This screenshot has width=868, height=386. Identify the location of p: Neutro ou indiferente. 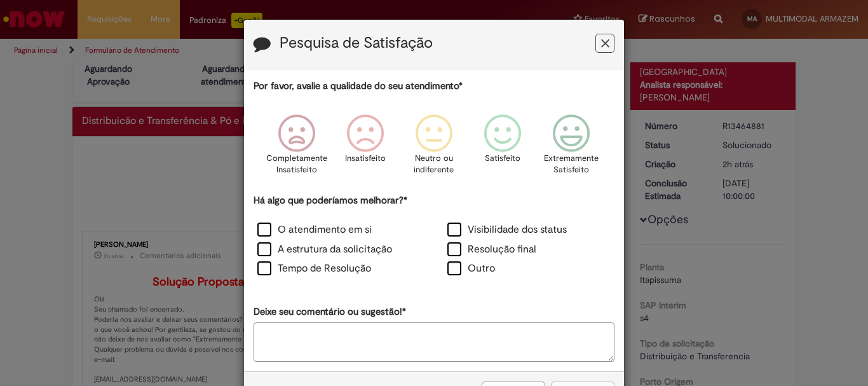
(434, 164).